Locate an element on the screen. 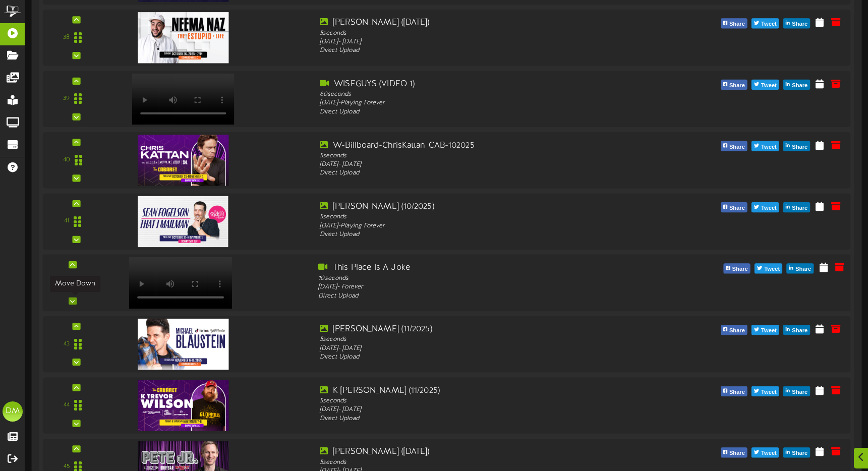  img: 1f930bbb-1824-4174-99dd-9b1b2905ae49.jpg is located at coordinates (183, 405).